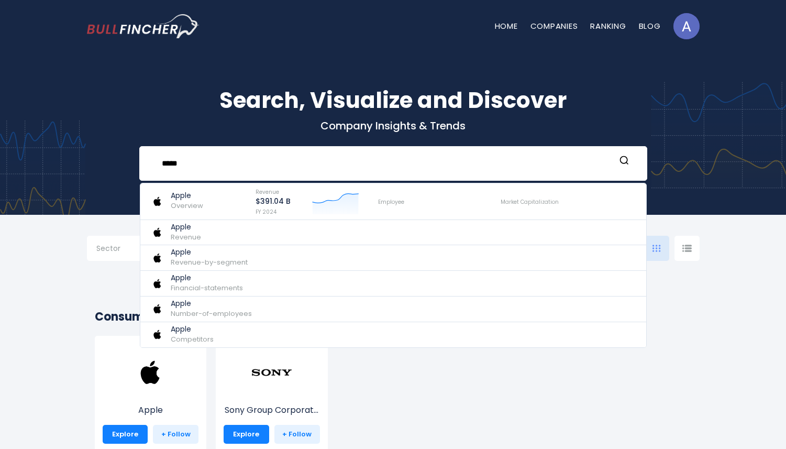  Describe the element at coordinates (529, 202) in the screenshot. I see `span: Market Capitalization` at that location.